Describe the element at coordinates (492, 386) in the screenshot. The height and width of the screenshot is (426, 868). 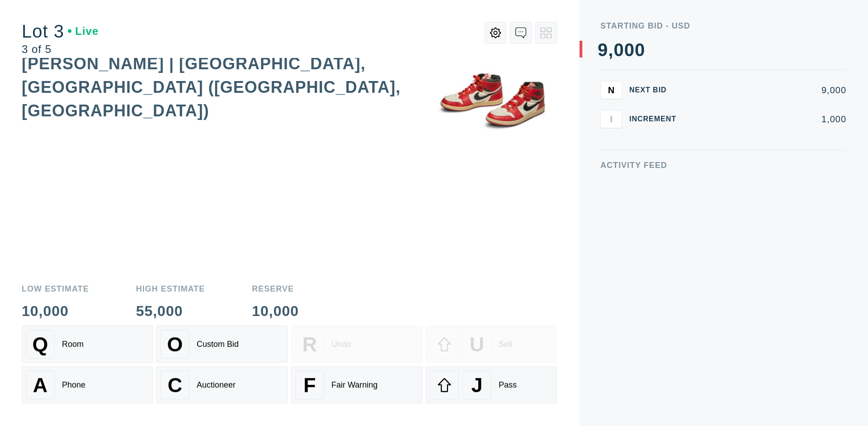
I see `button: JPass` at that location.